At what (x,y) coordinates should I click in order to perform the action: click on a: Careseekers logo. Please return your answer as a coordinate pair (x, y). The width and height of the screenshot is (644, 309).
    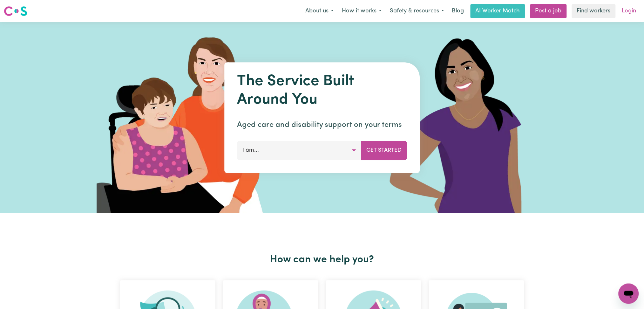
    Looking at the image, I should click on (15, 11).